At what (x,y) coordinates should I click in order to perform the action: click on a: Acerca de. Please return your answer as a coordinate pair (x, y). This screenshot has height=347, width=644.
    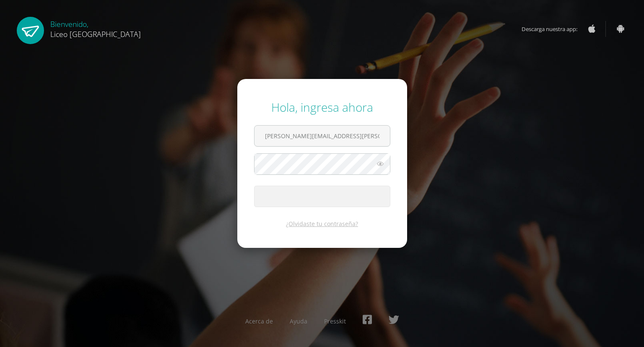
    Looking at the image, I should click on (259, 321).